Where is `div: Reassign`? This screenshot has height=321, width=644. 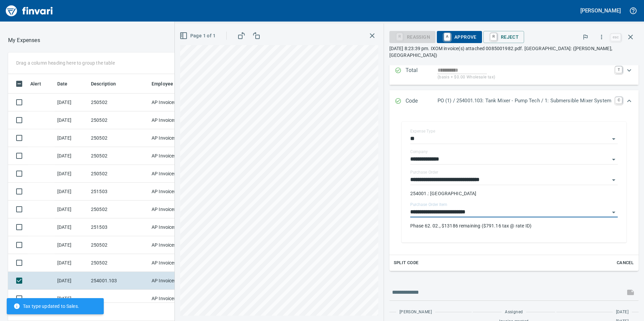
div: Reassign is located at coordinates (412, 36).